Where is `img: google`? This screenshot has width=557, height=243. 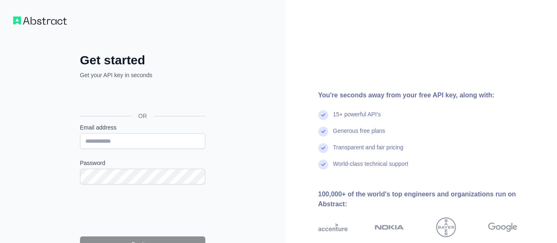
img: google is located at coordinates (503, 227).